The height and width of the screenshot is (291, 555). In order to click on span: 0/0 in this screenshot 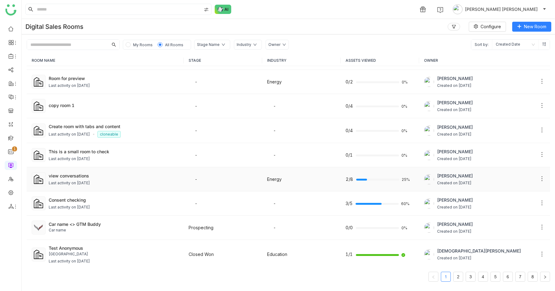, I will do `click(349, 228)`.